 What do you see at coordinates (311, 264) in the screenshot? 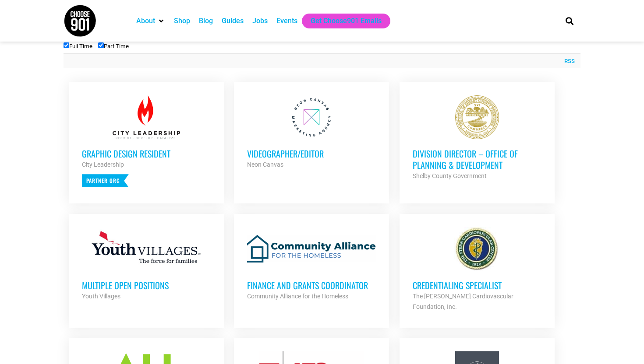
I see `a: Finance and Grants Coordinator Community Alliance for the Homeless` at bounding box center [311, 264].